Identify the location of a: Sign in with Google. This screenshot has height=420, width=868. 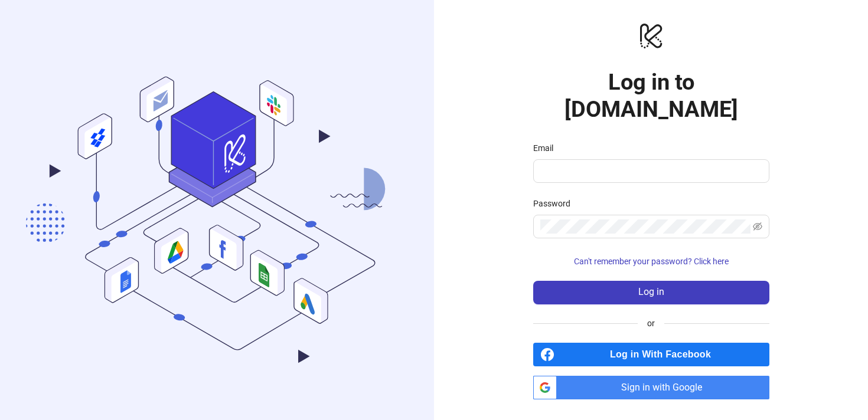
(651, 388).